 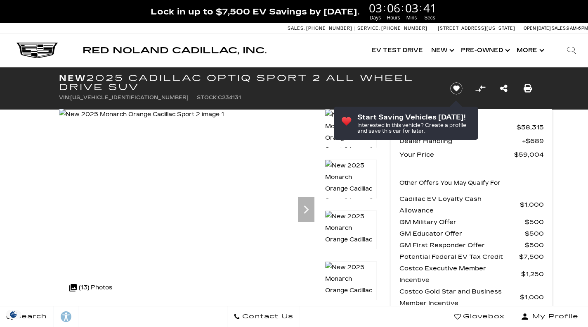 What do you see at coordinates (472, 141) in the screenshot?
I see `a: Dealer Handling $689` at bounding box center [472, 141].